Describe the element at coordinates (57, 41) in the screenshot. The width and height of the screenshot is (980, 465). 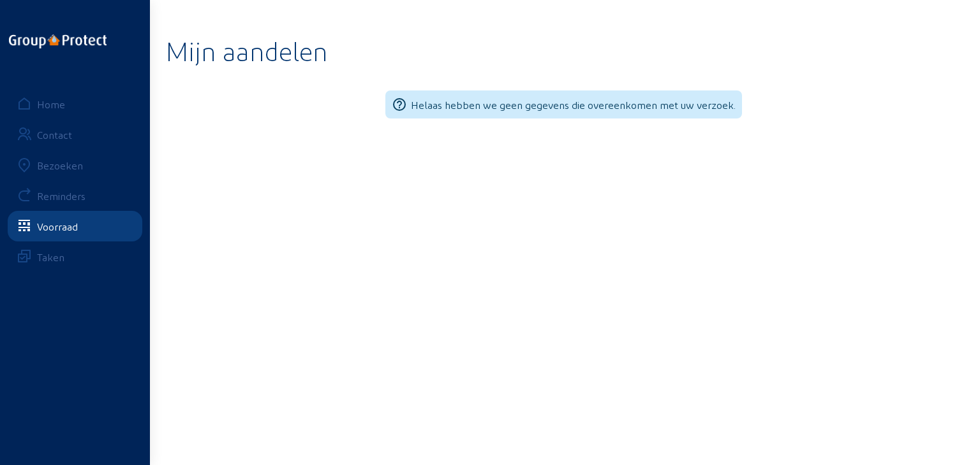
I see `img: logo-oneline.png` at that location.